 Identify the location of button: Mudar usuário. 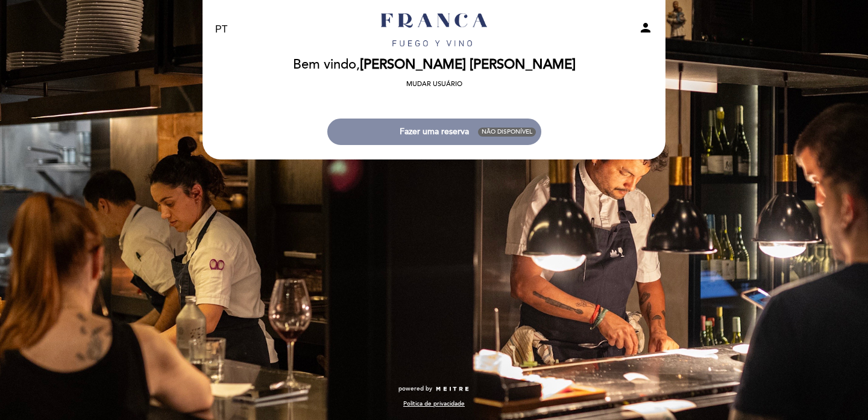
(434, 84).